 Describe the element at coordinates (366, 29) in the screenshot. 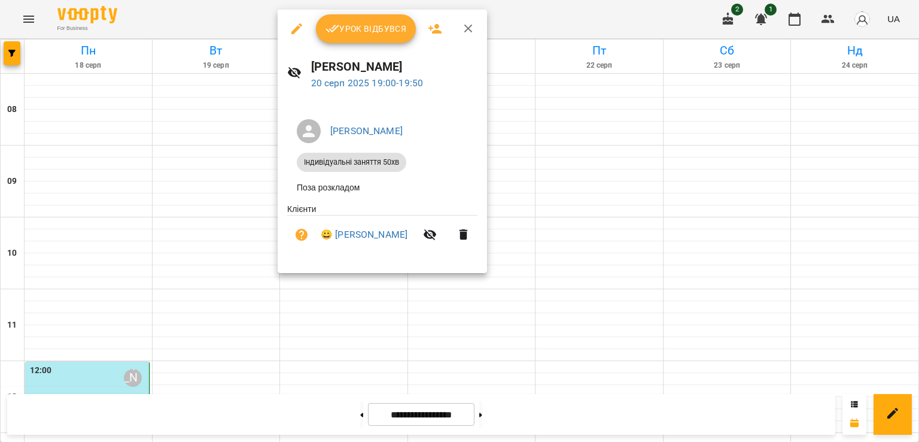

I see `span: Урок відбувся` at that location.